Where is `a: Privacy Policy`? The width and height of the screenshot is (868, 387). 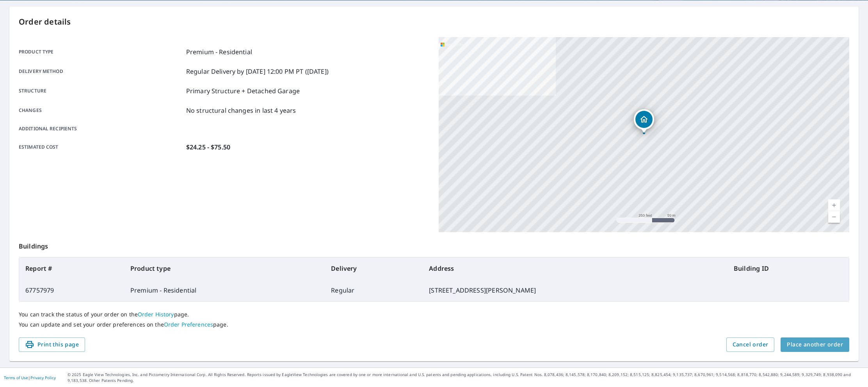 a: Privacy Policy is located at coordinates (43, 378).